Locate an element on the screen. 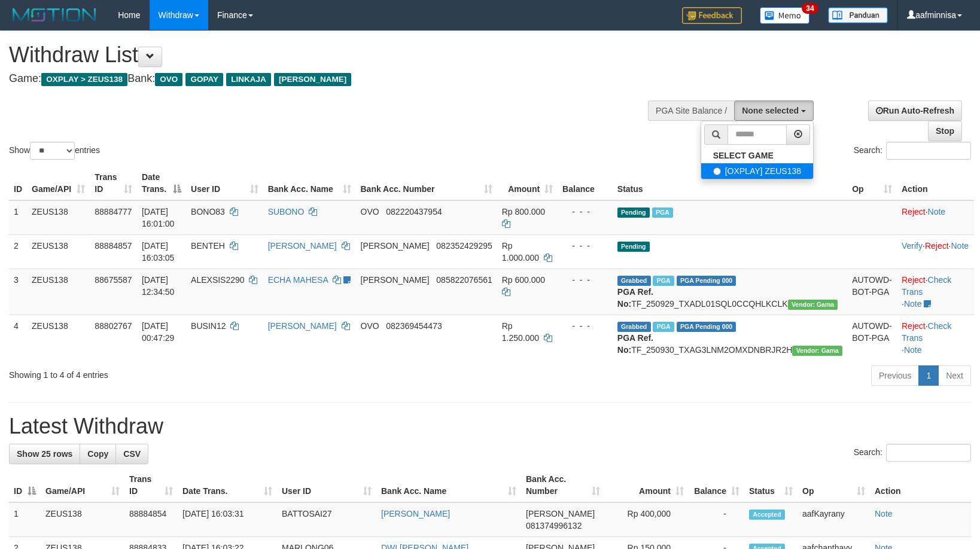 The width and height of the screenshot is (980, 549). span: 88884857 is located at coordinates (113, 246).